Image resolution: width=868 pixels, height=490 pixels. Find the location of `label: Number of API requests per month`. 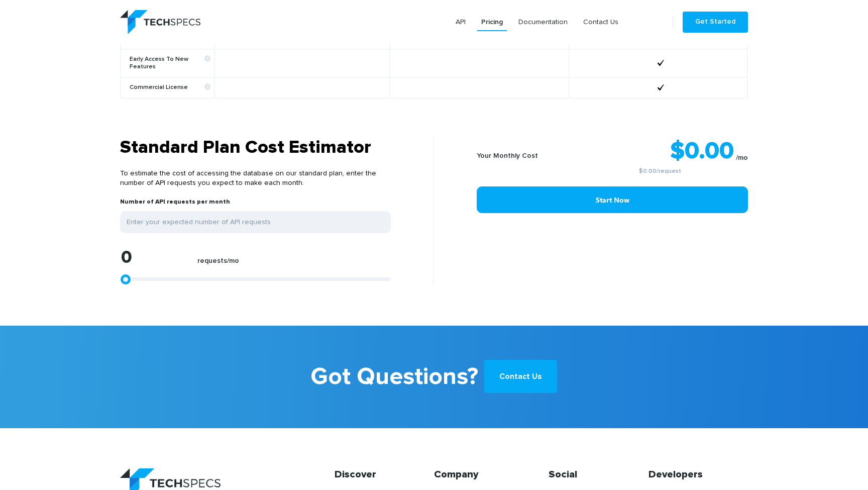

label: Number of API requests per month is located at coordinates (175, 204).